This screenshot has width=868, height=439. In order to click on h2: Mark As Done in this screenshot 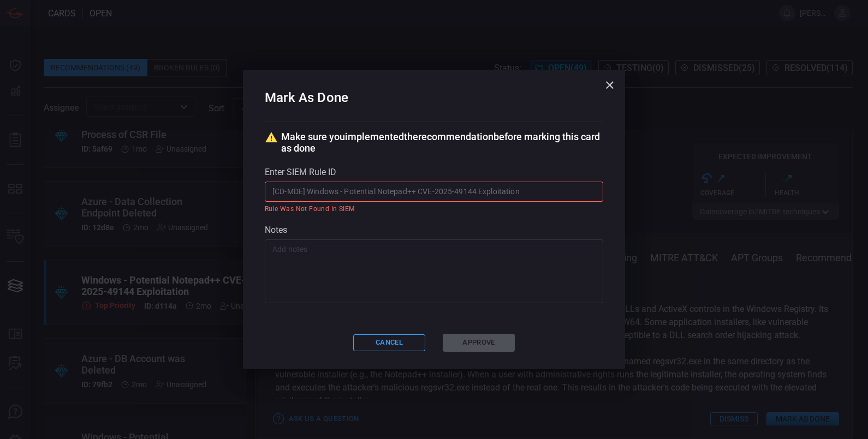, I will do `click(434, 104)`.